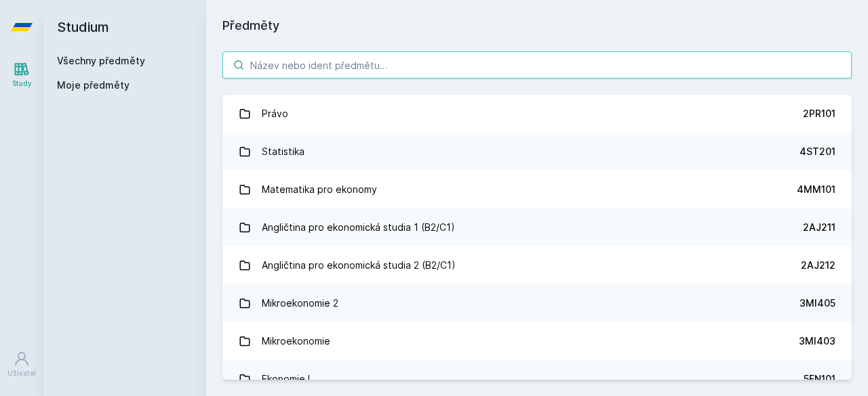  What do you see at coordinates (287, 379) in the screenshot?
I see `div: Ekonomie I.` at bounding box center [287, 379].